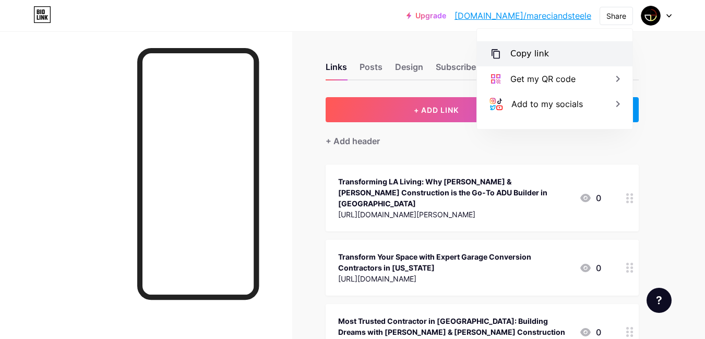  What do you see at coordinates (426, 16) in the screenshot?
I see `a: Upgrade` at bounding box center [426, 16].